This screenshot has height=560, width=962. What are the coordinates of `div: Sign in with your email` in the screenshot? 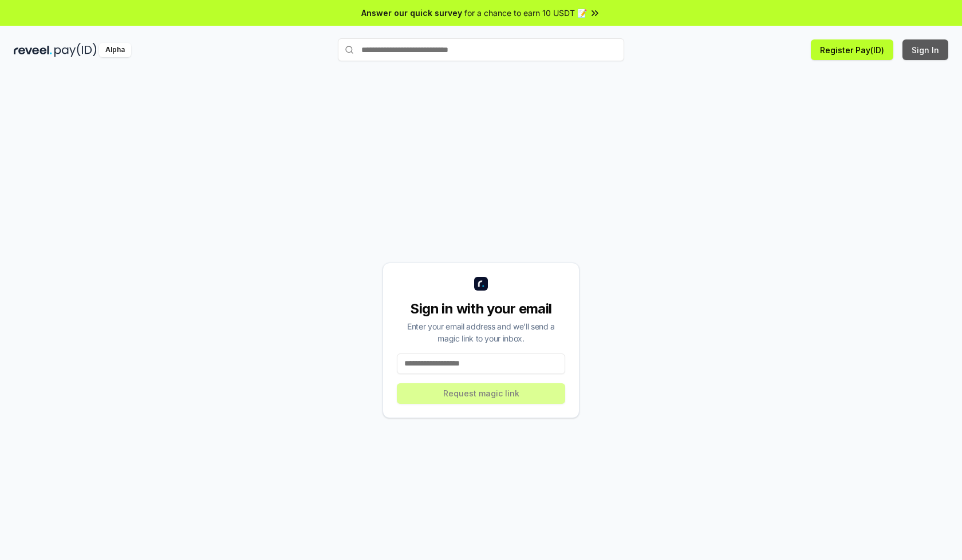 It's located at (481, 309).